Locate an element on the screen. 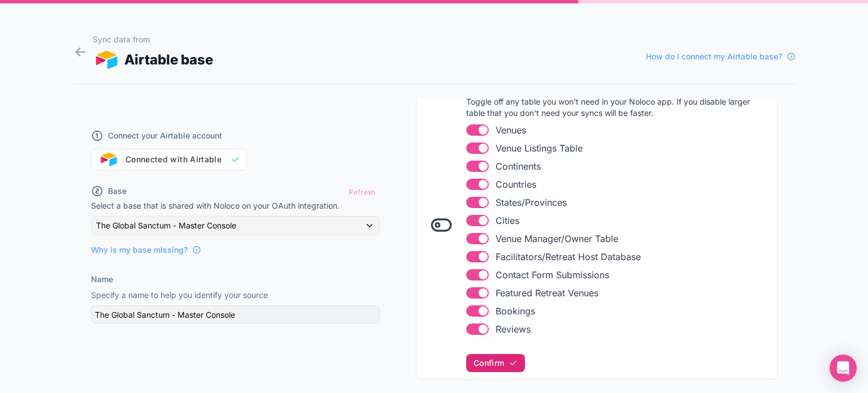  span: Continents is located at coordinates (518, 166).